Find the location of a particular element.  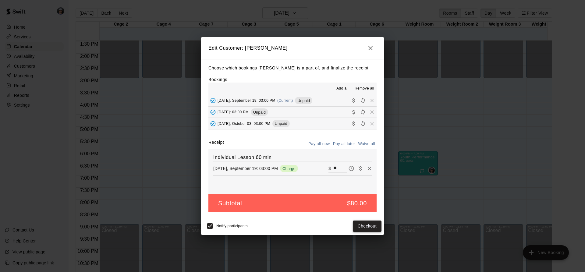

h6: Individual Lesson 60 min is located at coordinates (292, 157).